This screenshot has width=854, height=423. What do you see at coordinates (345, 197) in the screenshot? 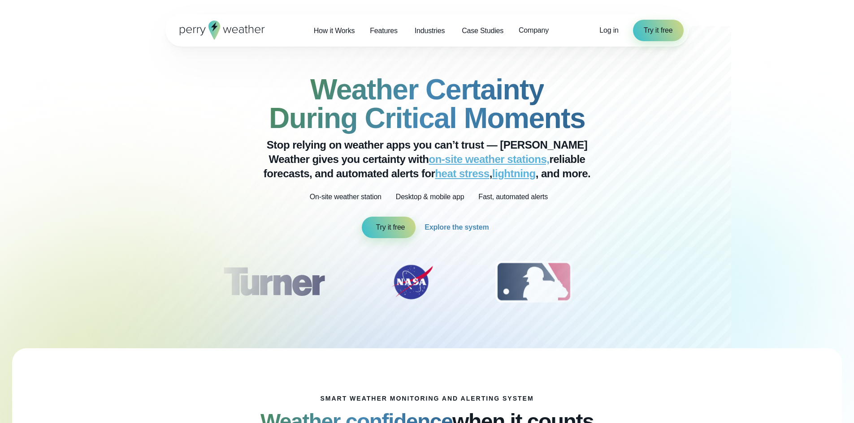
I see `p: On-site weather station` at bounding box center [345, 197].